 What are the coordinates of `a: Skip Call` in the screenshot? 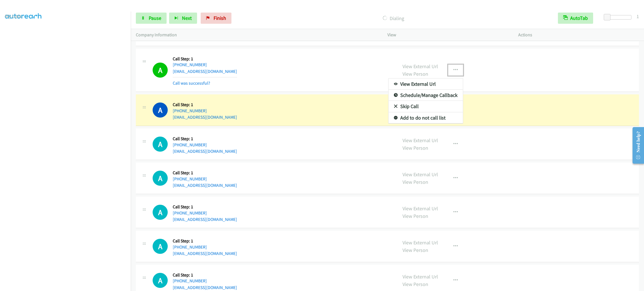 It's located at (426, 106).